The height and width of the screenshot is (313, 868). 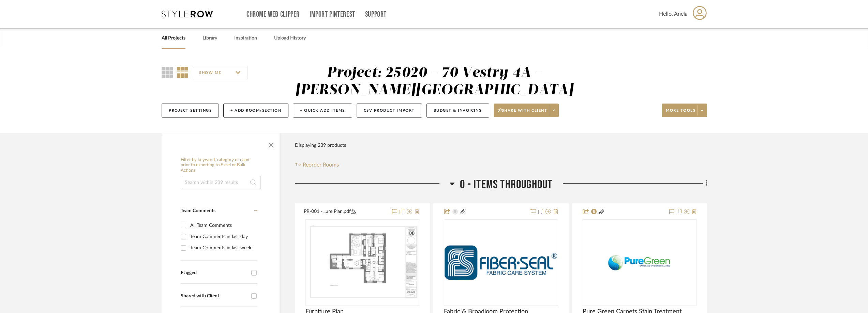 I want to click on button: Reorder Rooms, so click(x=317, y=165).